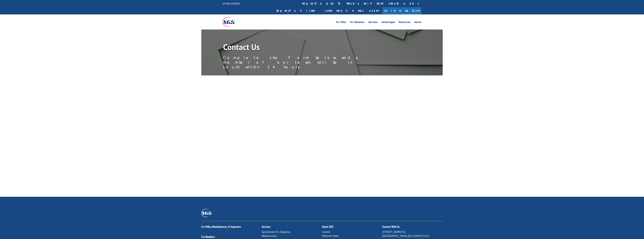 The width and height of the screenshot is (644, 239). What do you see at coordinates (374, 11) in the screenshot?
I see `a: Agent` at bounding box center [374, 11].